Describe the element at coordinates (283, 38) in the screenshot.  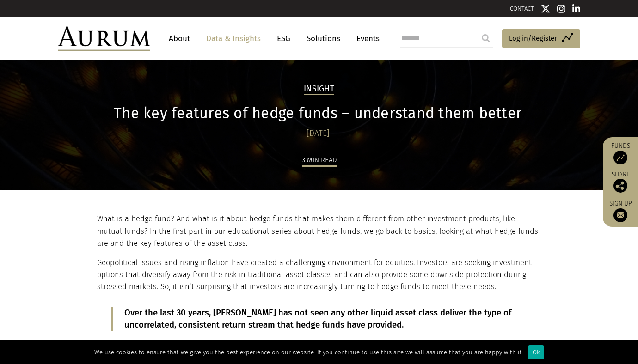
I see `a: ESG` at that location.